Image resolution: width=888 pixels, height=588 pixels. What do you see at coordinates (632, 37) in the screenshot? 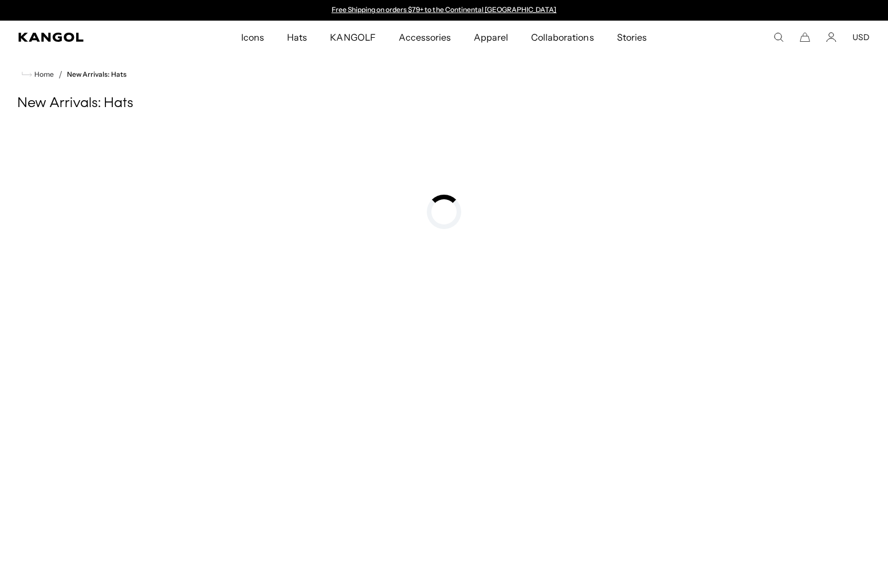
I see `span: Stories` at bounding box center [632, 37].